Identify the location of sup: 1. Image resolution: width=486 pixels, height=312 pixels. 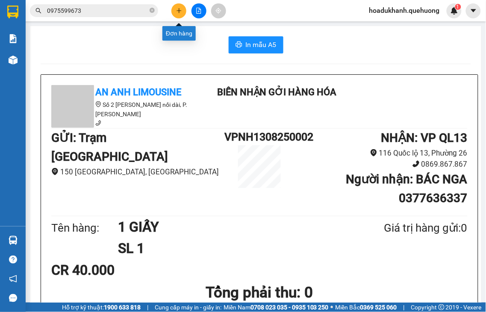
(459, 7).